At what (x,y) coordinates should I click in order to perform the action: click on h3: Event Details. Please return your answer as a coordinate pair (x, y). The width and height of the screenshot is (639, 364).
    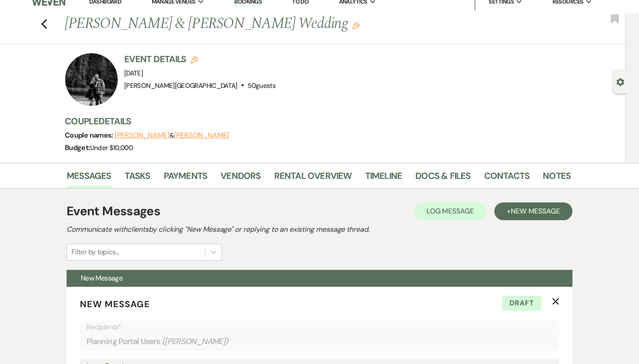
    Looking at the image, I should click on (199, 59).